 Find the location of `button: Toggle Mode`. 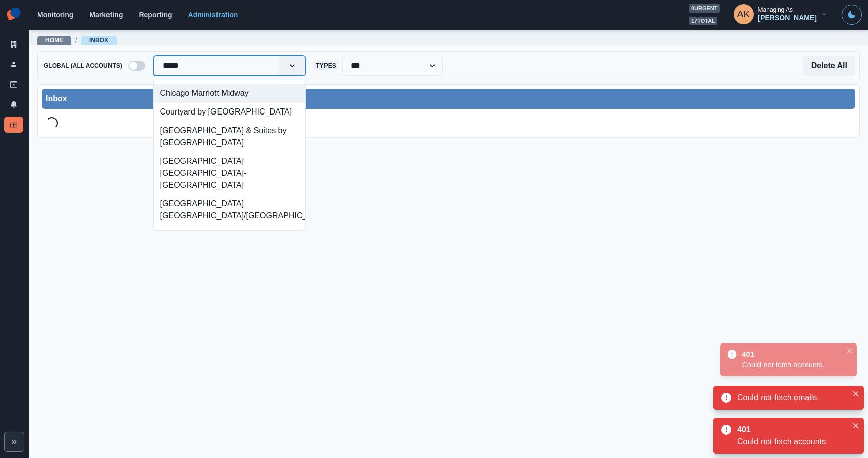

button: Toggle Mode is located at coordinates (853, 15).